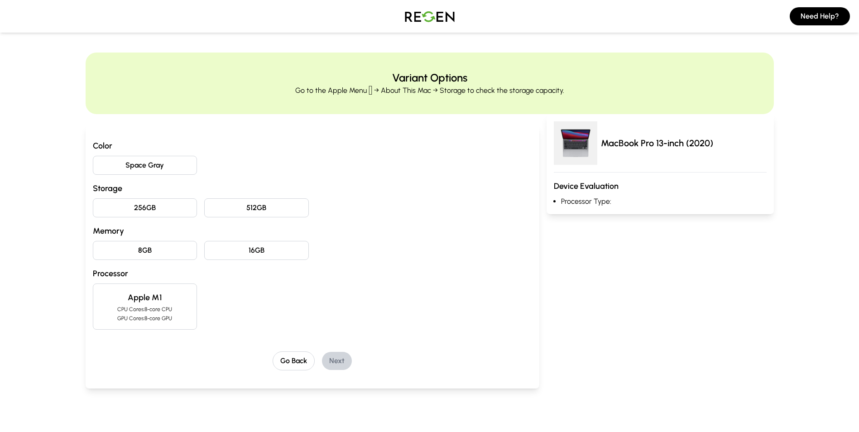 This screenshot has height=432, width=859. I want to click on button: Go Back, so click(293, 361).